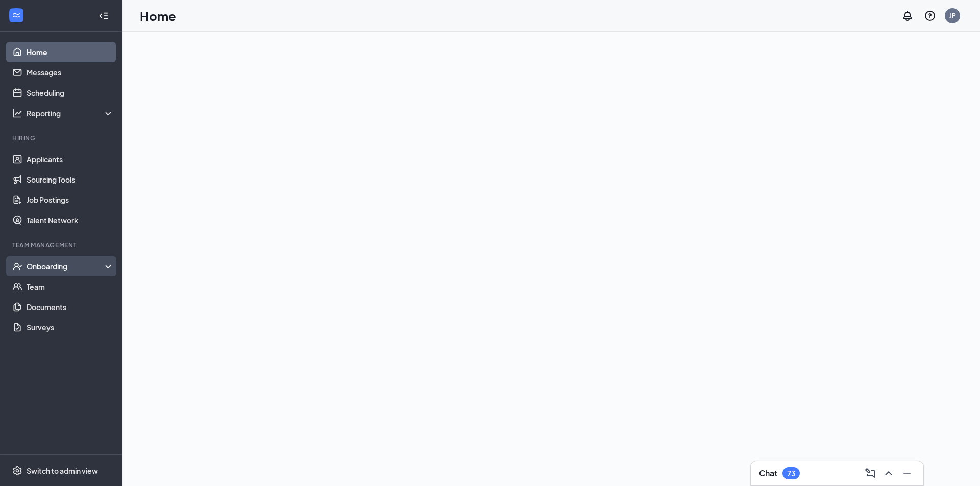 This screenshot has height=486, width=980. What do you see at coordinates (70, 52) in the screenshot?
I see `a: Home` at bounding box center [70, 52].